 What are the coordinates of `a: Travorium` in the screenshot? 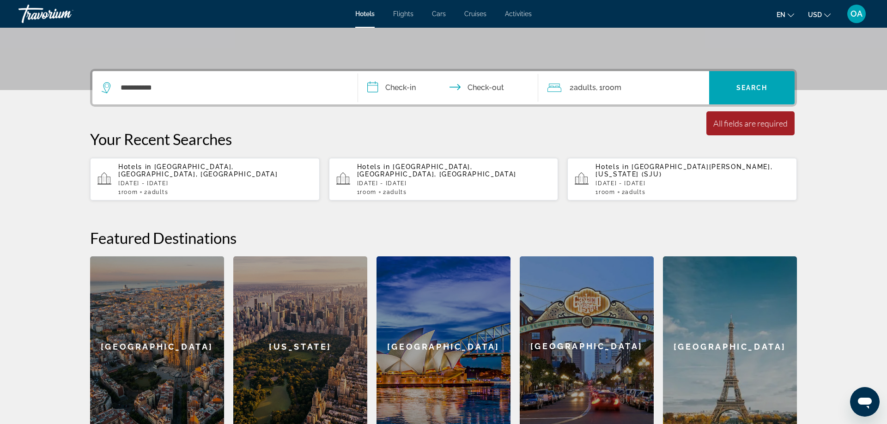 It's located at (65, 14).